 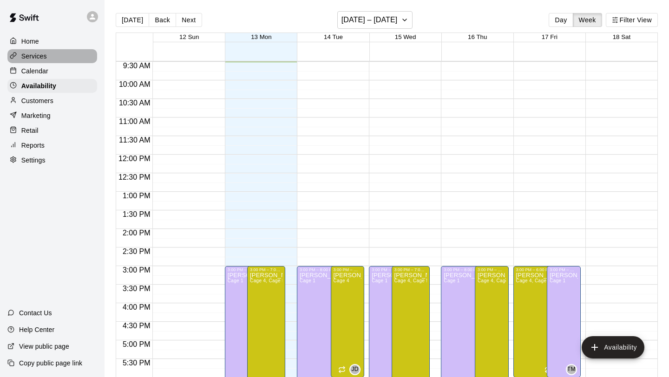 What do you see at coordinates (137, 196) in the screenshot?
I see `span: 1:00 PM` at bounding box center [137, 196].